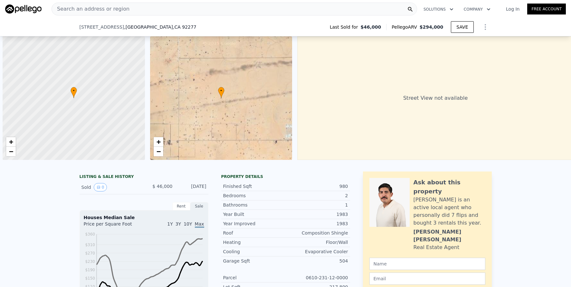 The width and height of the screenshot is (571, 287). What do you see at coordinates (23, 9) in the screenshot?
I see `img: Pellego` at bounding box center [23, 9].